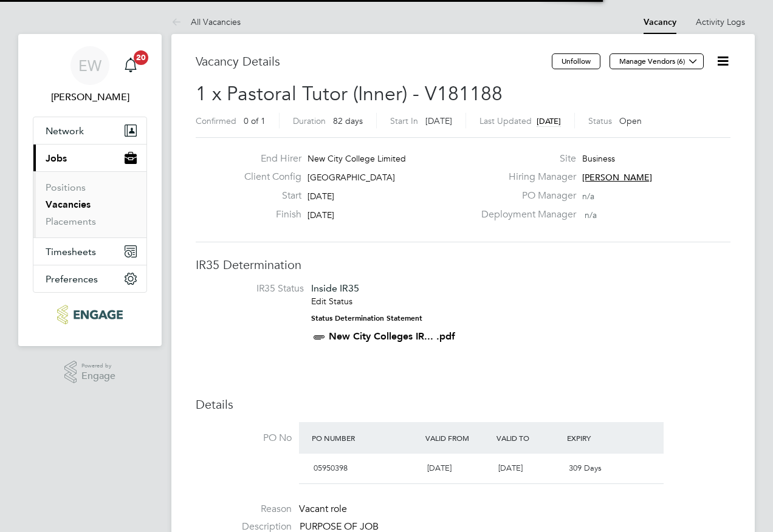 The height and width of the screenshot is (532, 773). What do you see at coordinates (206, 22) in the screenshot?
I see `a: All Vacancies` at bounding box center [206, 22].